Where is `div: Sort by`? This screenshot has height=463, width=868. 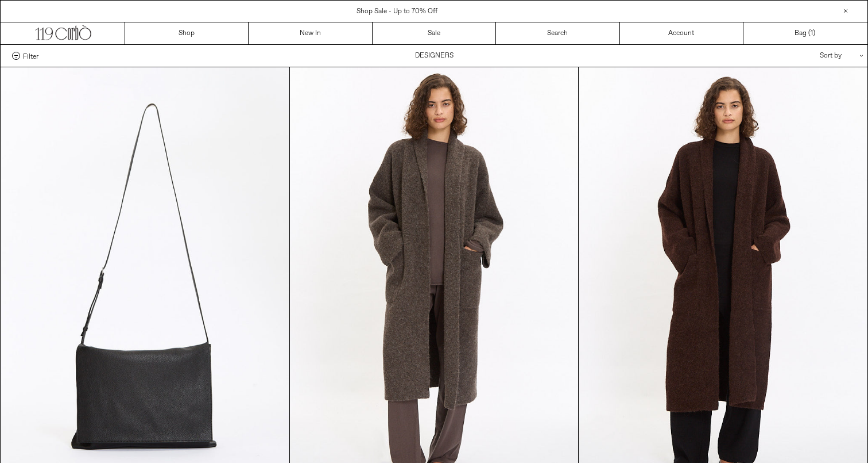
div: Sort by is located at coordinates (804, 56).